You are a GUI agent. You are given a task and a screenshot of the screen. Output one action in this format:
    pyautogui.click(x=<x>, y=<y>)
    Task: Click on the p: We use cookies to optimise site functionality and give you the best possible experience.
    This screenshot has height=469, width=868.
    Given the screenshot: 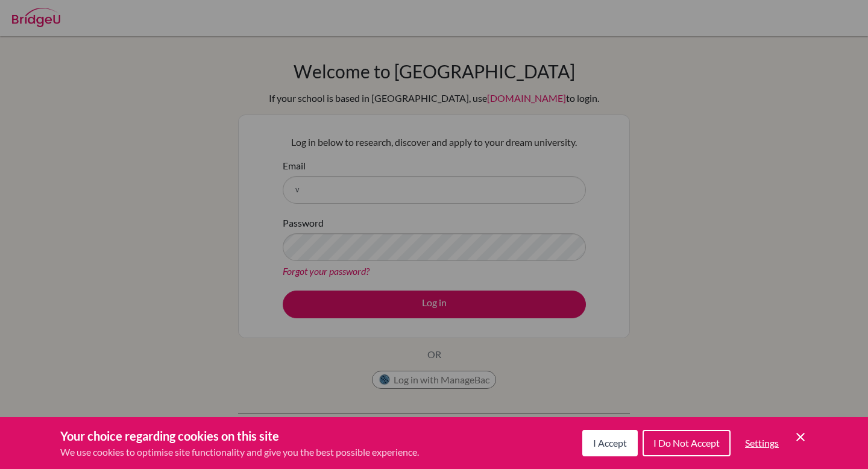 What is the action you would take?
    pyautogui.click(x=239, y=452)
    